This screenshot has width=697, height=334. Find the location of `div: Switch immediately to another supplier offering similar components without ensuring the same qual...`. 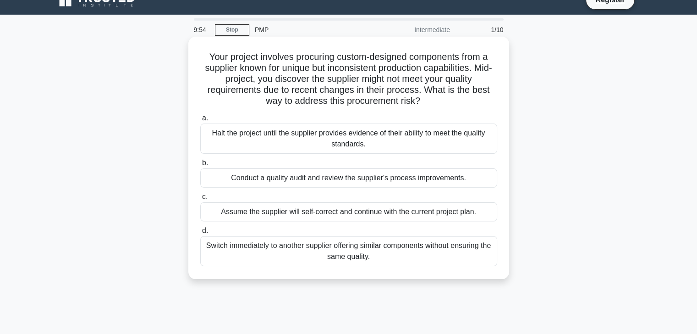

div: Switch immediately to another supplier offering similar components without ensuring the same qual... is located at coordinates (349, 251).